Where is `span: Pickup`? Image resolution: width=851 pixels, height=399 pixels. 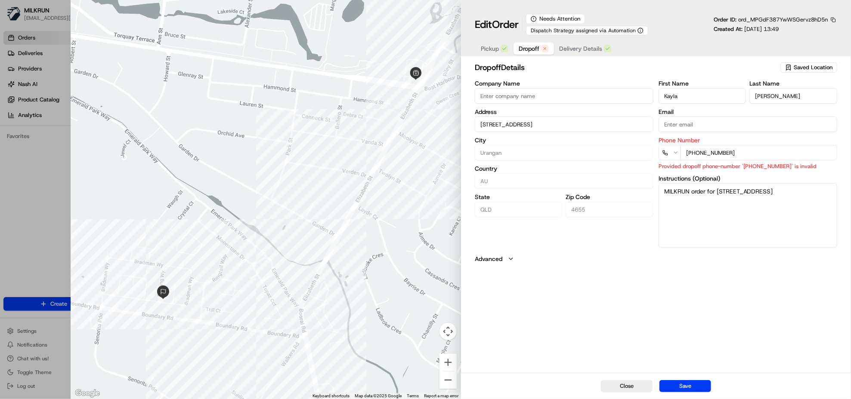 span: Pickup is located at coordinates (490, 49).